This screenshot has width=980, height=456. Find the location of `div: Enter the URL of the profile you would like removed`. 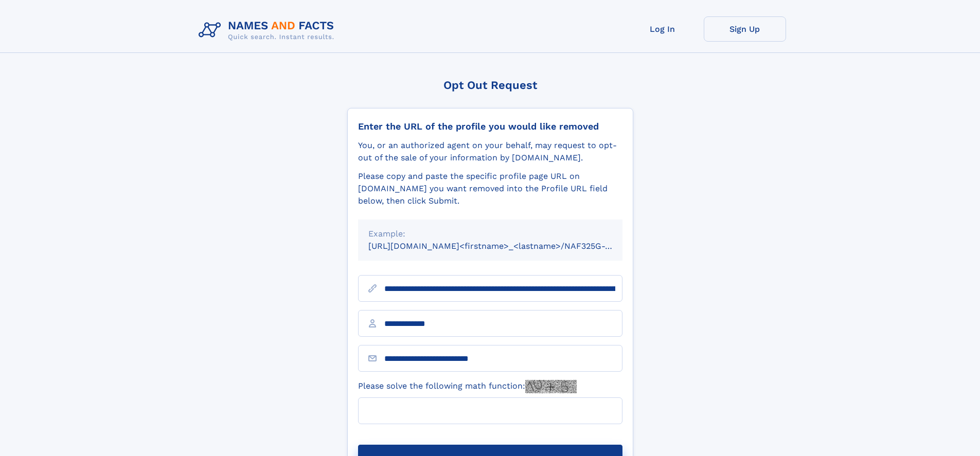

div: Enter the URL of the profile you would like removed is located at coordinates (490, 126).